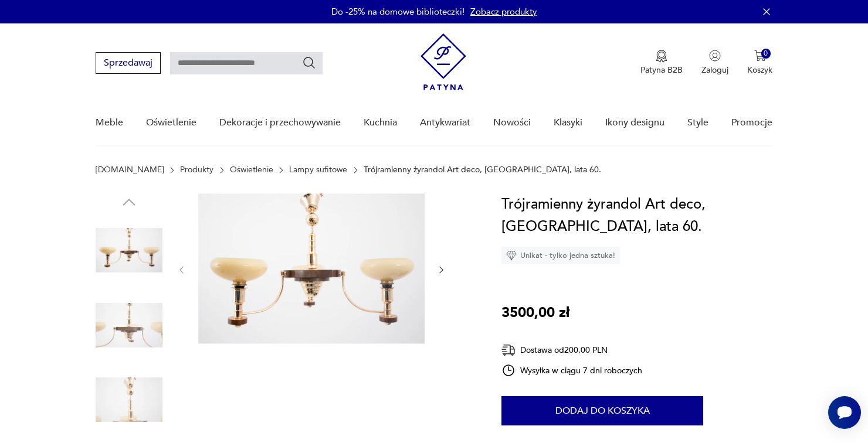 This screenshot has width=868, height=443. What do you see at coordinates (572, 371) in the screenshot?
I see `div: Wysyłka w ciągu 7 dni roboczych` at bounding box center [572, 371].